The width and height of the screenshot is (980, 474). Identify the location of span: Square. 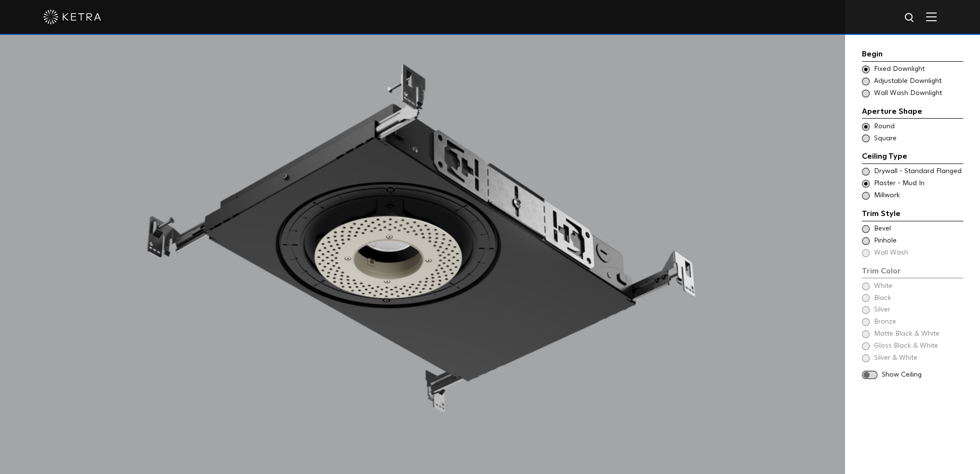
(918, 139).